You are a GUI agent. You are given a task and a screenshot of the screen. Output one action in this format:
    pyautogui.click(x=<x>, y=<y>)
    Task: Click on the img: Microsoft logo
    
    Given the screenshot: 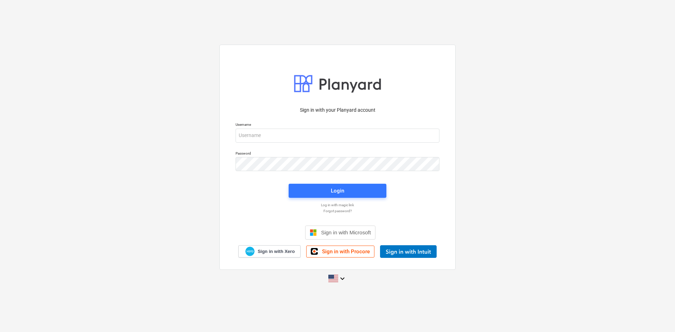 What is the action you would take?
    pyautogui.click(x=313, y=233)
    